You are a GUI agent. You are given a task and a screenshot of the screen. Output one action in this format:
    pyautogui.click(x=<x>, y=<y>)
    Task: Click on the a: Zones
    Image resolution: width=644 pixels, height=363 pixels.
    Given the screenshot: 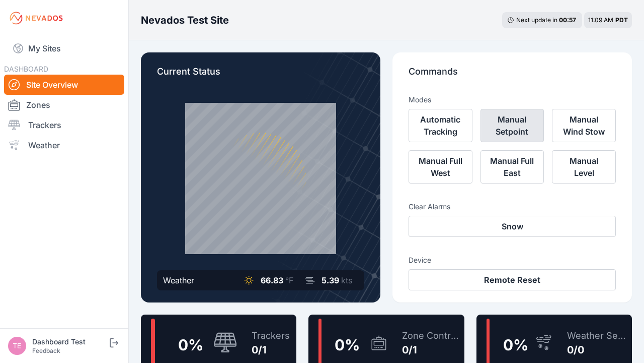 What is the action you would take?
    pyautogui.click(x=64, y=105)
    